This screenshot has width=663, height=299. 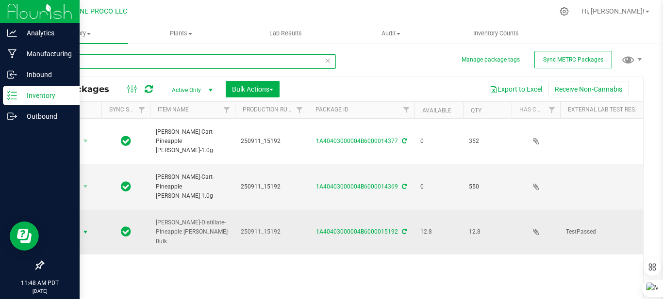 What do you see at coordinates (46, 75) in the screenshot?
I see `p: Inbound` at bounding box center [46, 75].